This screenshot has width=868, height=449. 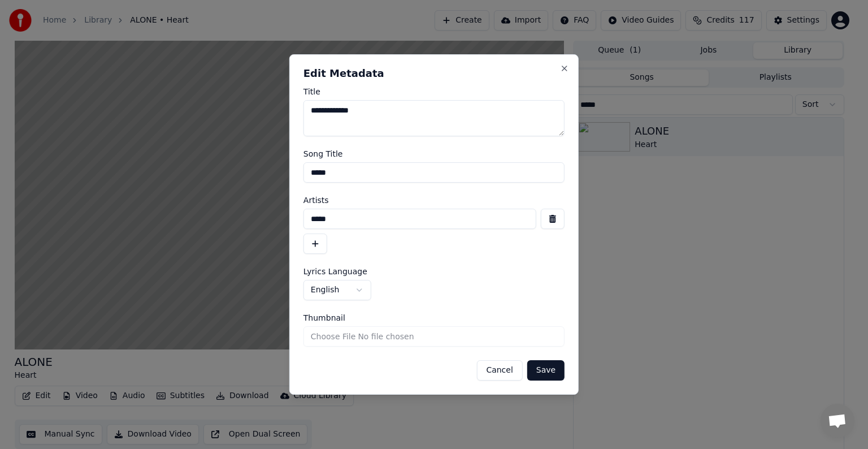 What do you see at coordinates (434, 154) in the screenshot?
I see `label: Song Title` at bounding box center [434, 154].